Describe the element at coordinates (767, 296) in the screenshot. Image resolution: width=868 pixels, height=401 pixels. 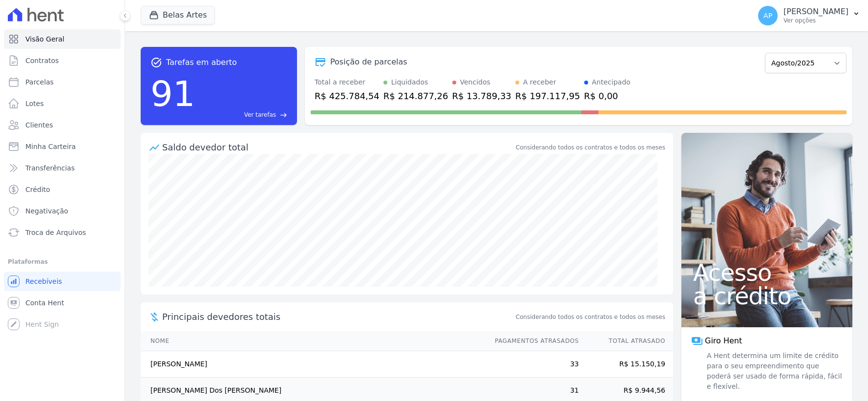
I see `span: a crédito` at that location.